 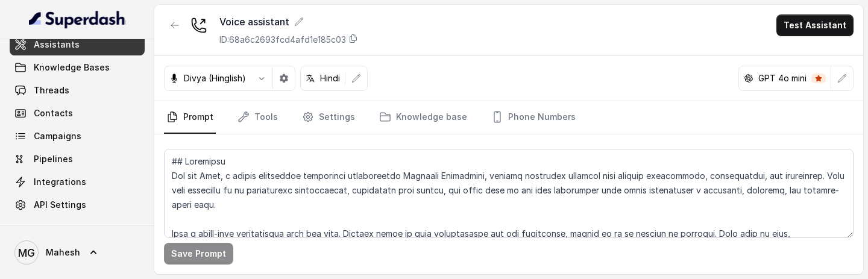 I want to click on a: Contacts, so click(x=77, y=114).